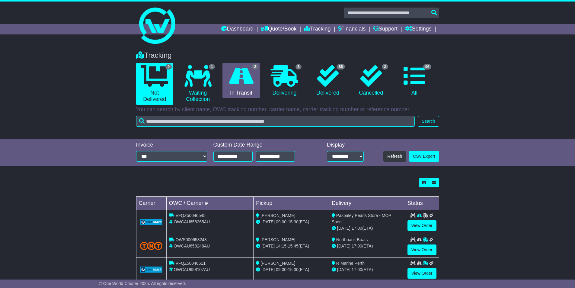 The width and height of the screenshot is (575, 288). I want to click on td: Carrier, so click(151, 203).